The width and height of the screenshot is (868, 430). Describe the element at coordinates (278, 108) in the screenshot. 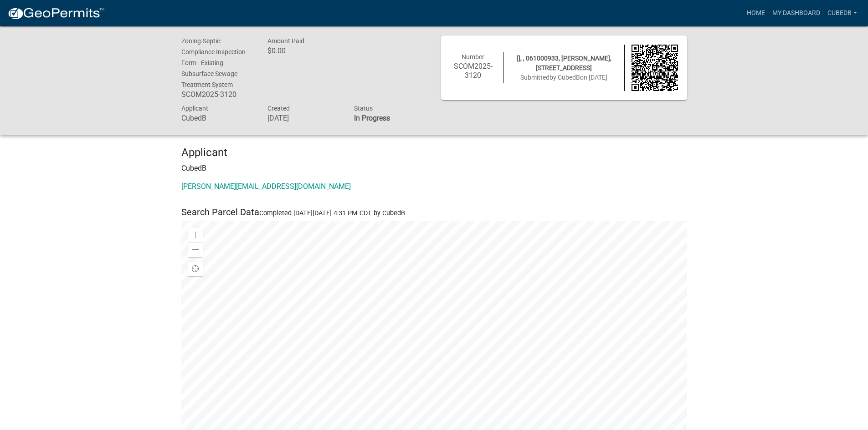

I see `span: Created` at that location.